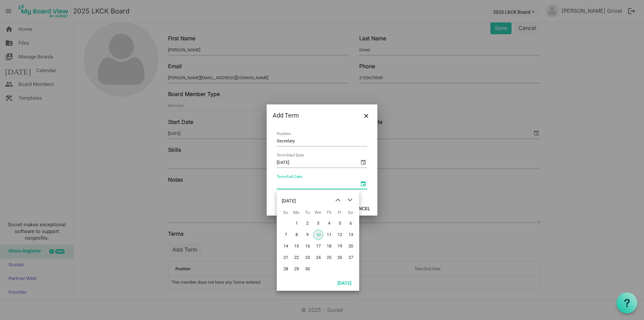 This screenshot has height=320, width=644. What do you see at coordinates (351, 223) in the screenshot?
I see `span: Saturday, September 6, 2025` at bounding box center [351, 223].